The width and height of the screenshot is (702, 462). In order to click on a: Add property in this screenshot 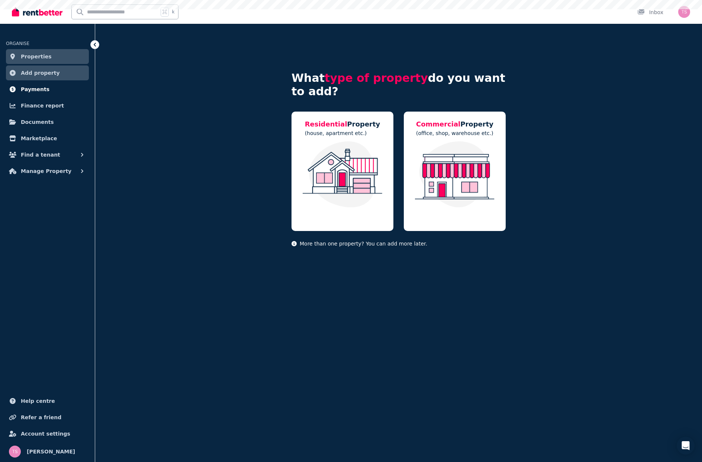, I will do `click(47, 73)`.